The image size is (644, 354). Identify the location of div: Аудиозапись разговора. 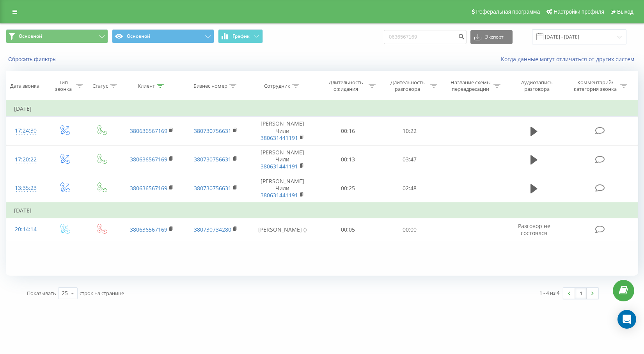
(537, 86).